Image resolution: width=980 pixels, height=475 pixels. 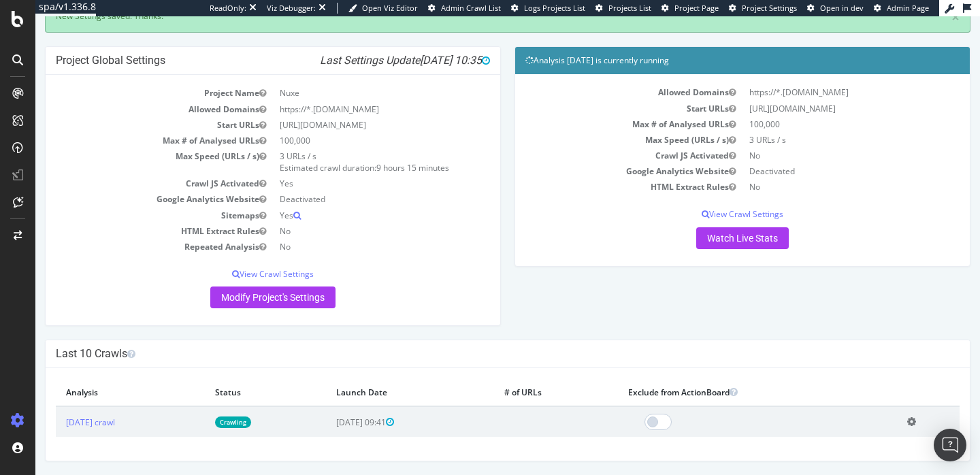 I want to click on a: Projects List, so click(x=624, y=9).